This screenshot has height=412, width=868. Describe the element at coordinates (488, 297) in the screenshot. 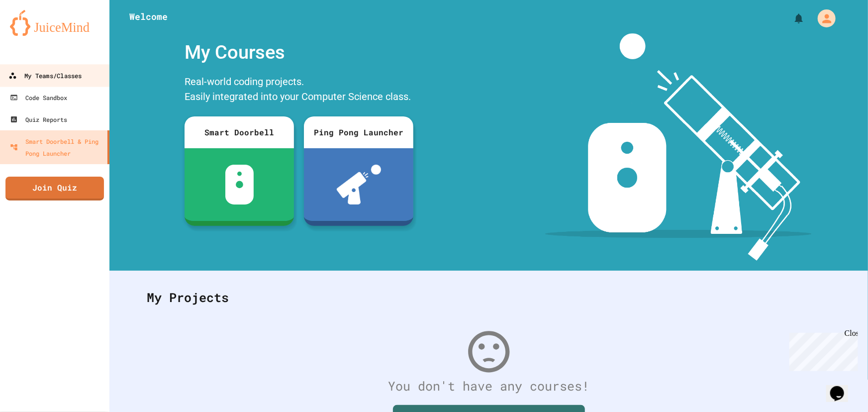

I see `div: My Projects` at that location.